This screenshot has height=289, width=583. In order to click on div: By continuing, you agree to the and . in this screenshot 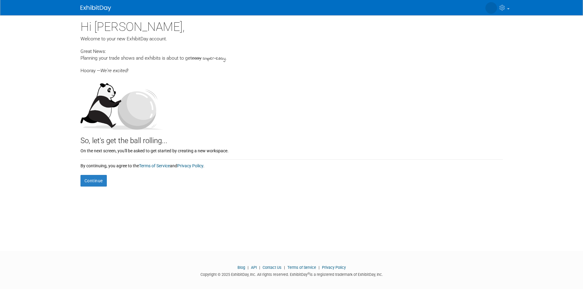, I will do `click(292, 164)`.